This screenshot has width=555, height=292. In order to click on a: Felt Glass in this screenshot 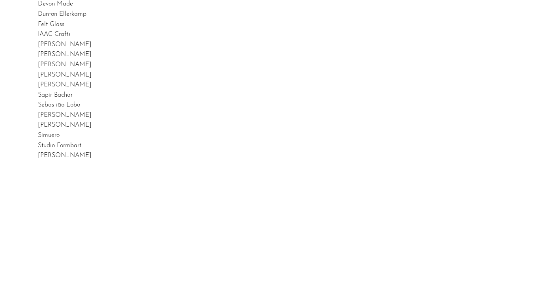, I will do `click(51, 24)`.